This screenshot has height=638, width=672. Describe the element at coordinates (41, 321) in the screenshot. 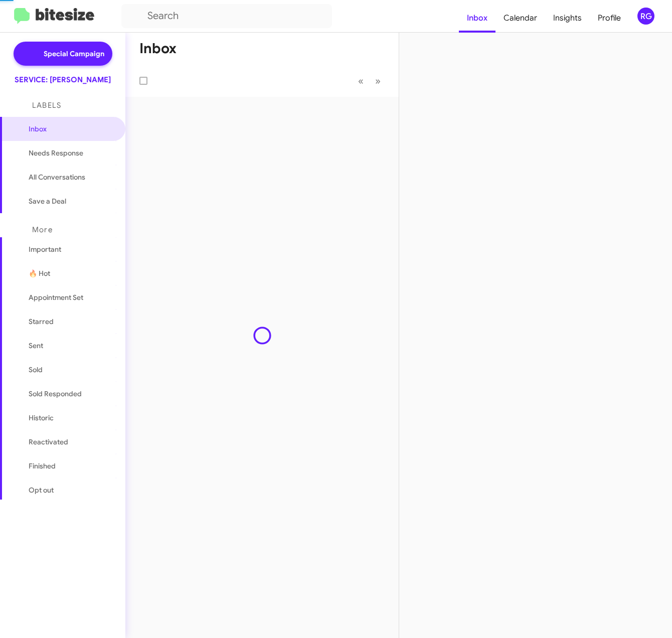

I see `span: Starred` at that location.